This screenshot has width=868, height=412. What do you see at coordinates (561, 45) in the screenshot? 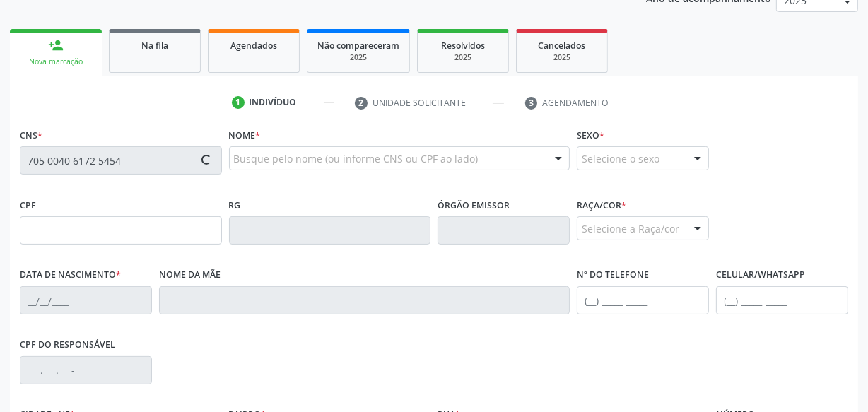
I see `span: Cancelados` at bounding box center [561, 45].